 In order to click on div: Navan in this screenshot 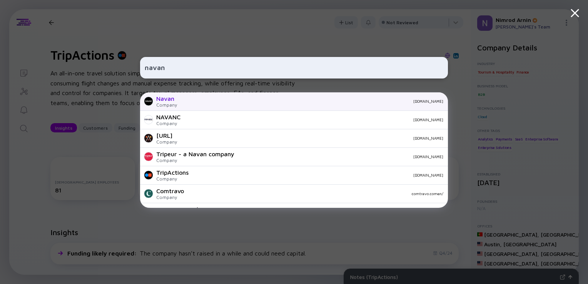, I will do `click(167, 98)`.